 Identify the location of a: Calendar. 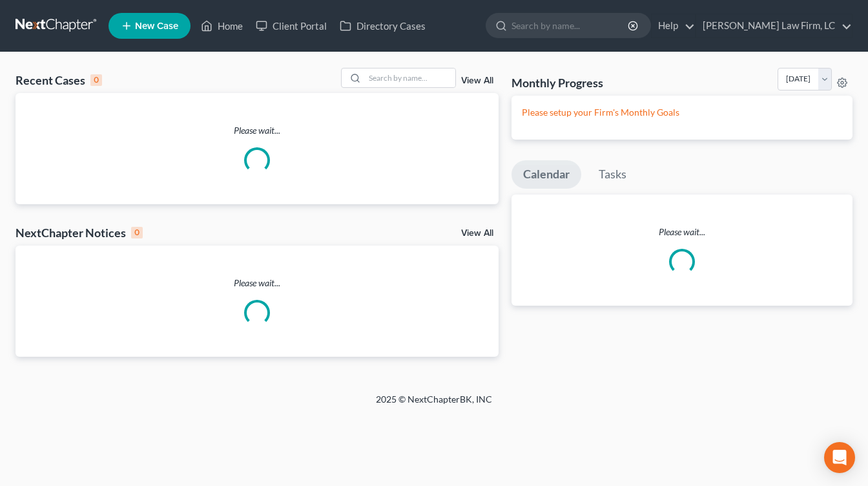
(546, 174).